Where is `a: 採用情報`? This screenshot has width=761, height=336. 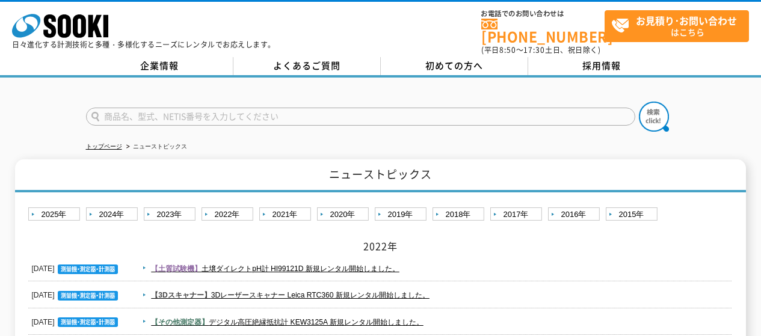
a: 採用情報 is located at coordinates (602, 66).